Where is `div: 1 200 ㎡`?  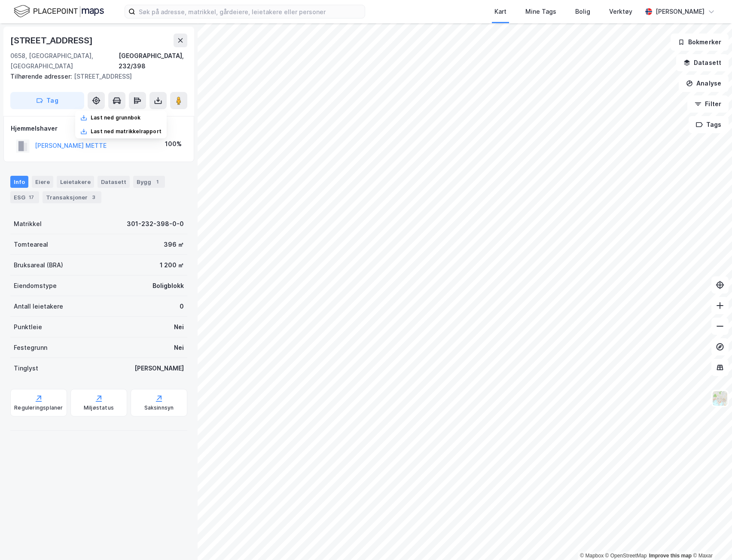
div: 1 200 ㎡ is located at coordinates (172, 265).